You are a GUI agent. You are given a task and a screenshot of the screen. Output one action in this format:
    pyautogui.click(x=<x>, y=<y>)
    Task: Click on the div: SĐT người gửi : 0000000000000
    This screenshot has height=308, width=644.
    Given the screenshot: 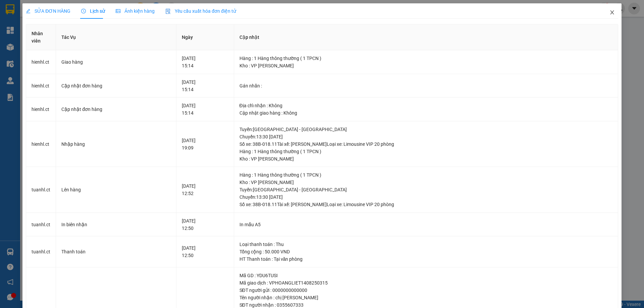 What is the action you would take?
    pyautogui.click(x=426, y=290)
    